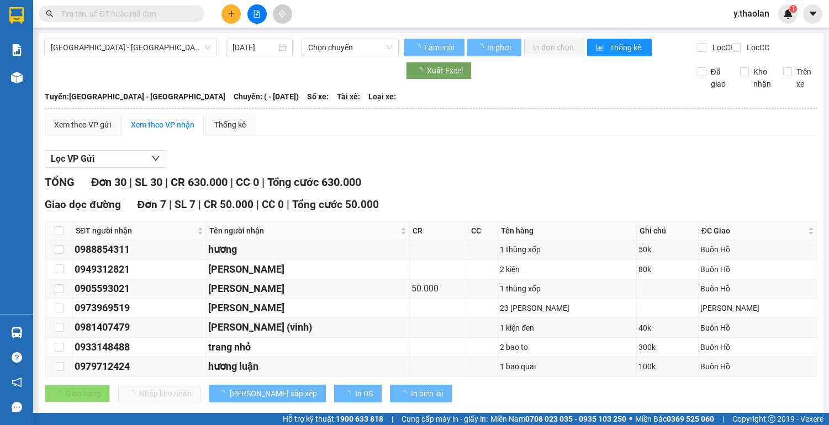 Image resolution: width=829 pixels, height=425 pixels. I want to click on button: Xuất Excel, so click(439, 71).